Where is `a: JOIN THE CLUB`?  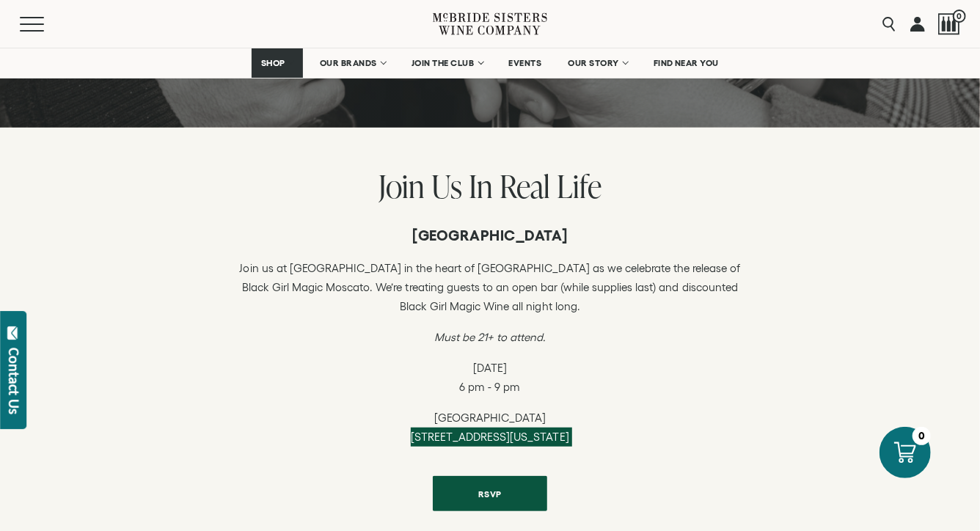 a: JOIN THE CLUB is located at coordinates (447, 63).